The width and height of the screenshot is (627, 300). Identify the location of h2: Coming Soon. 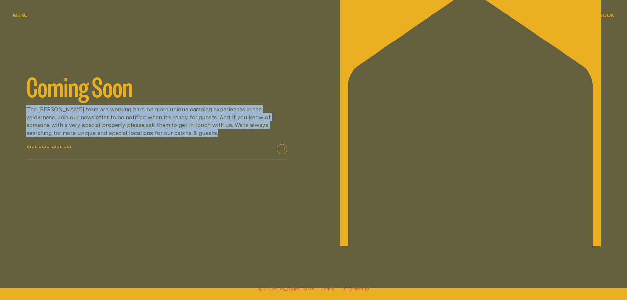
(157, 86).